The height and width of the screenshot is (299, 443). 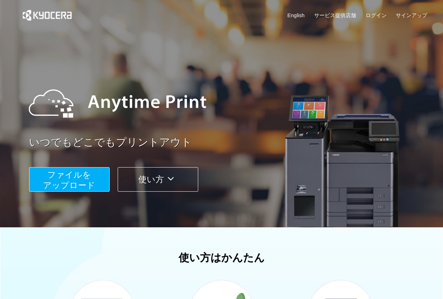 I want to click on a: English, so click(x=296, y=15).